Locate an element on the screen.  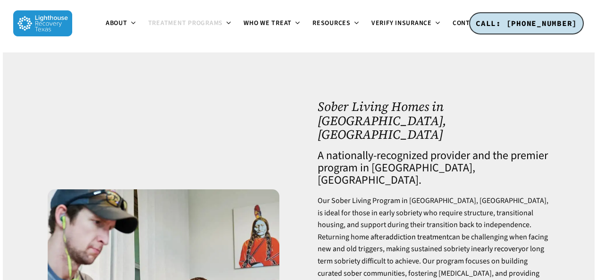
a: Resources is located at coordinates (336, 24).